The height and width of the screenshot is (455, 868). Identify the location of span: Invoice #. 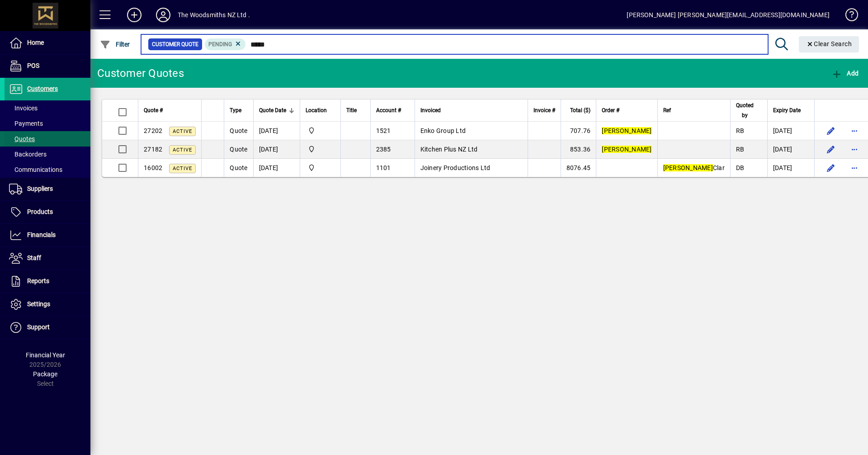
(544, 111).